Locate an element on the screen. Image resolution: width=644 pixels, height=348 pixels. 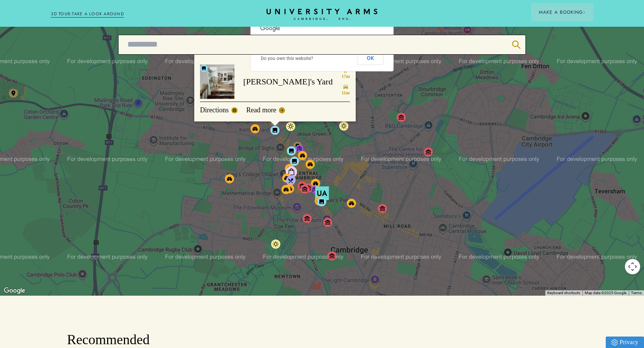
span: Read more is located at coordinates (261, 109).